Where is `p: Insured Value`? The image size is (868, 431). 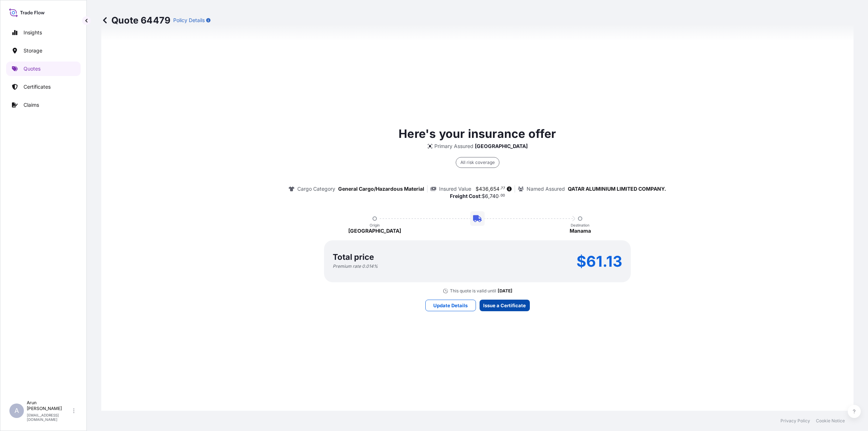 p: Insured Value is located at coordinates (455, 189).